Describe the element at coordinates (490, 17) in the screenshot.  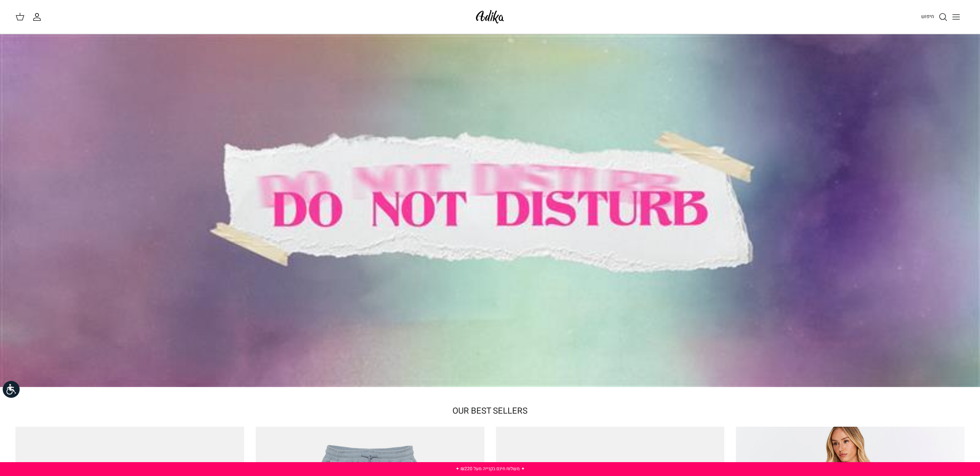
I see `img: Adika IL` at that location.